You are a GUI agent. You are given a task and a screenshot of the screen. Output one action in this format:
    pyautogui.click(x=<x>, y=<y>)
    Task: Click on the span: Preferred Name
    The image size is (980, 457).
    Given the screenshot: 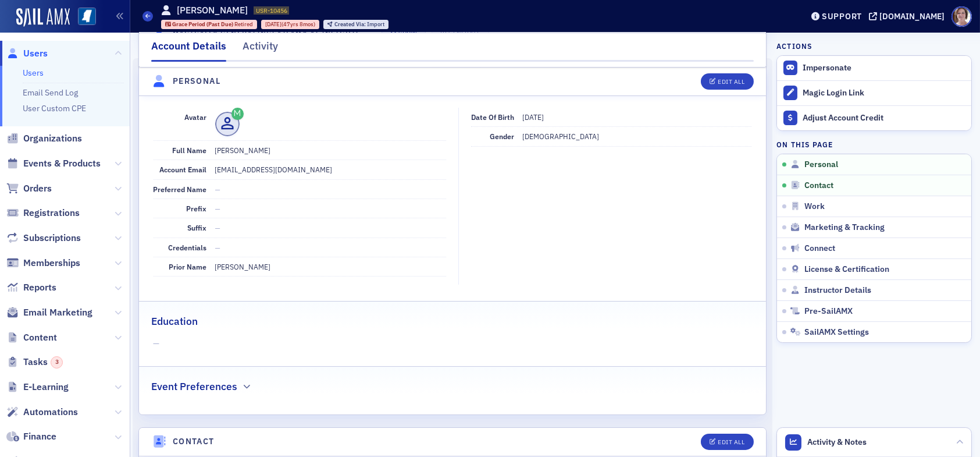 What is the action you would take?
    pyautogui.click(x=181, y=189)
    